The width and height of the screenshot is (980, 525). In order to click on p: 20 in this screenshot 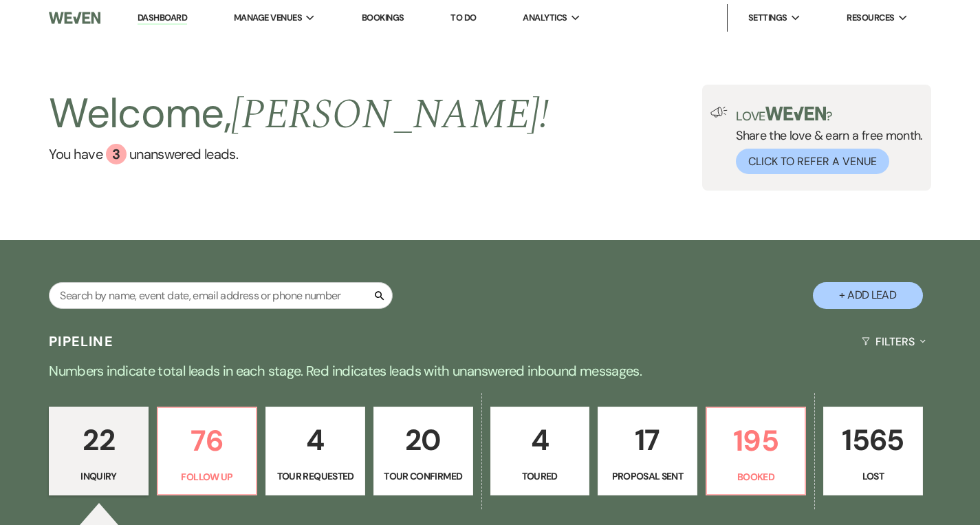, I will do `click(423, 440)`.